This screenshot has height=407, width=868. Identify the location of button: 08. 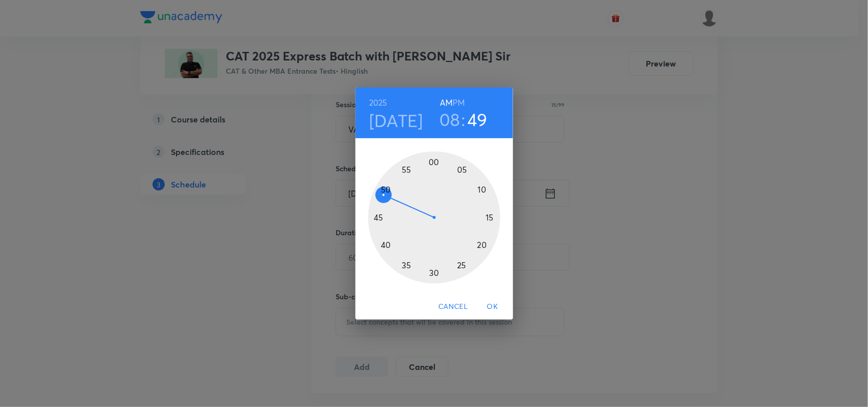
(450, 119).